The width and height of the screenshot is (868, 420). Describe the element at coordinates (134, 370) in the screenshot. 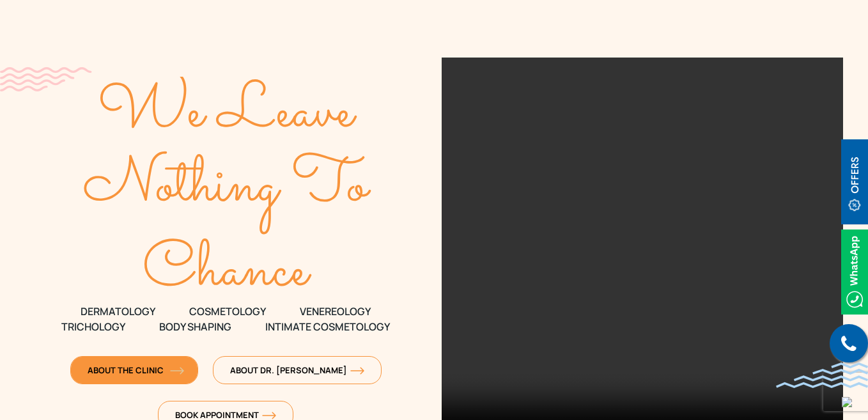

I see `a: About The Clinicorange-arrow` at that location.